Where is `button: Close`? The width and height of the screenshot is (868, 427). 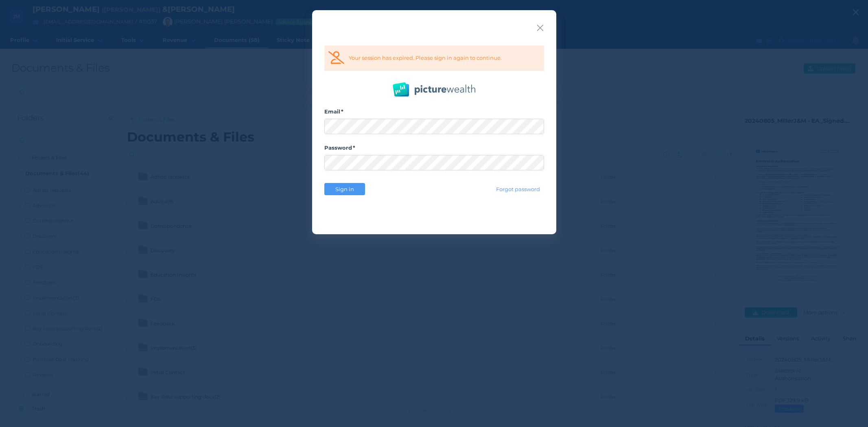
button: Close is located at coordinates (540, 28).